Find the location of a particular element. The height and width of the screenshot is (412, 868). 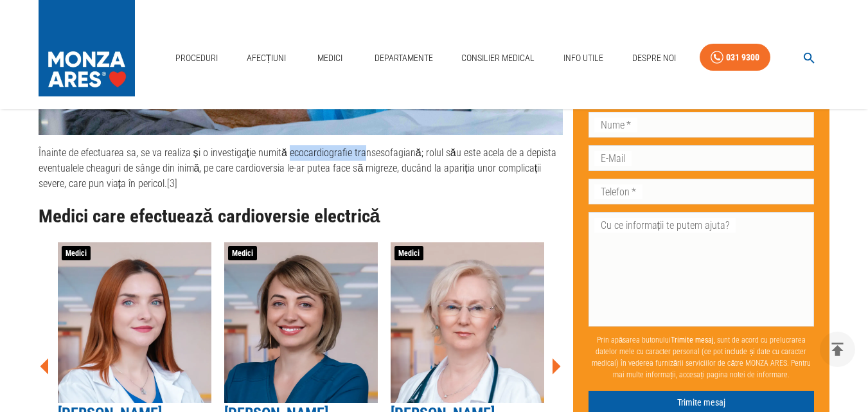

a: Proceduri is located at coordinates (196, 58).